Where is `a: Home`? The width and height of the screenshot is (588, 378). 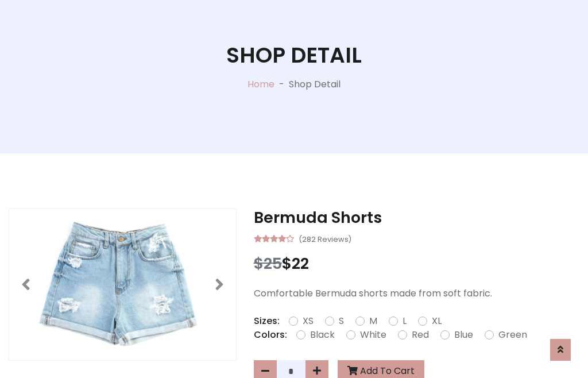
a: Home is located at coordinates (260, 84).